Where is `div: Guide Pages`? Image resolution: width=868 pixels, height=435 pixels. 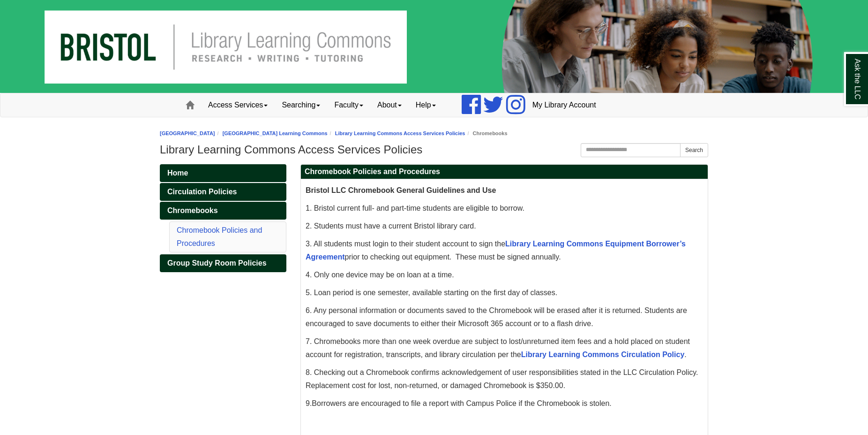
div: Guide Pages is located at coordinates (223, 218).